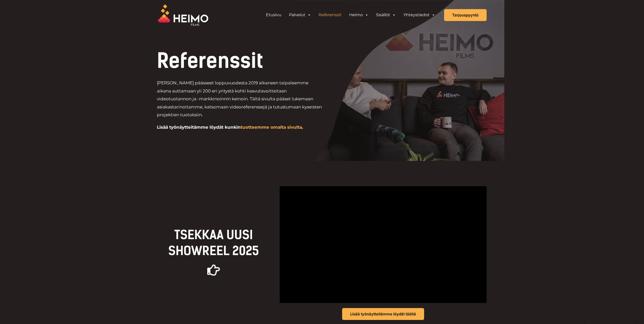 The height and width of the screenshot is (324, 644). I want to click on a: Tarjouspyyntö, so click(465, 15).